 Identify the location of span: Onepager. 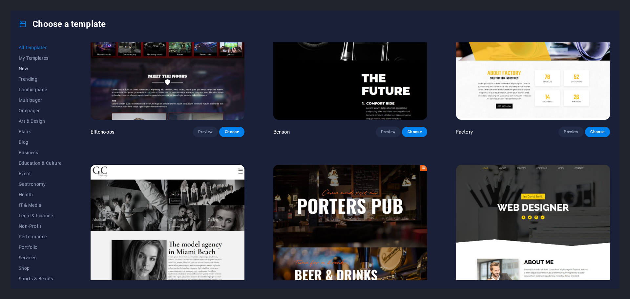
(40, 111).